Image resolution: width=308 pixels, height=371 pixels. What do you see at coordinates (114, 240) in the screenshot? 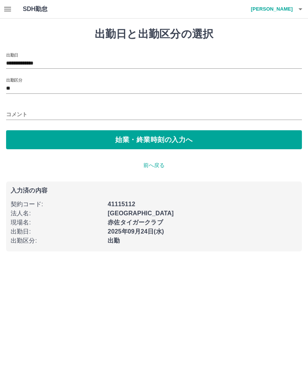
I see `b: 出勤` at bounding box center [114, 240].